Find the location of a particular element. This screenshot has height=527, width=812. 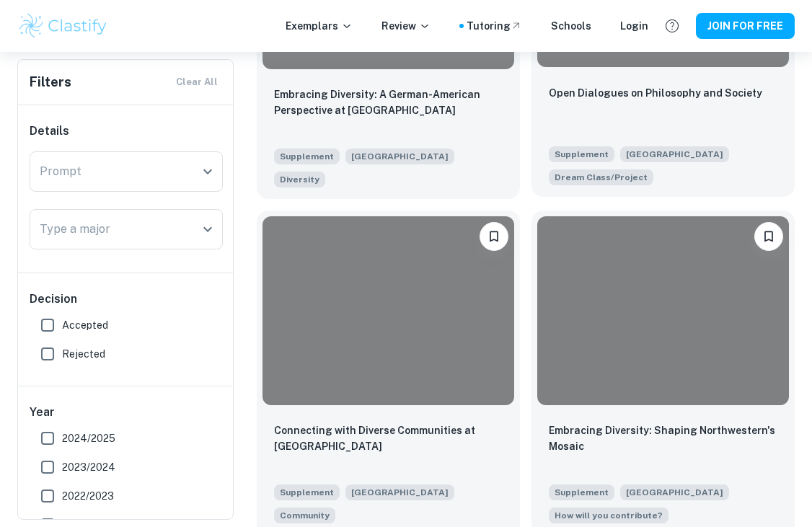

p: Embracing Diversity: Shaping Northwestern's Mosaic is located at coordinates (663, 439).